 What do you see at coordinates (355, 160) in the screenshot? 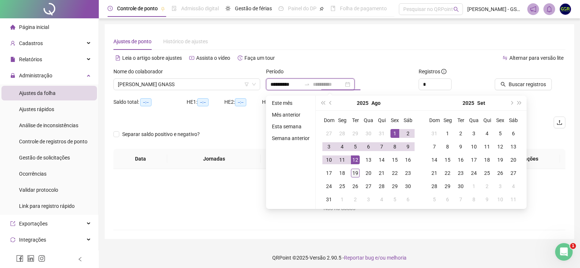
I see `td: 2025-08-12` at bounding box center [355, 160].